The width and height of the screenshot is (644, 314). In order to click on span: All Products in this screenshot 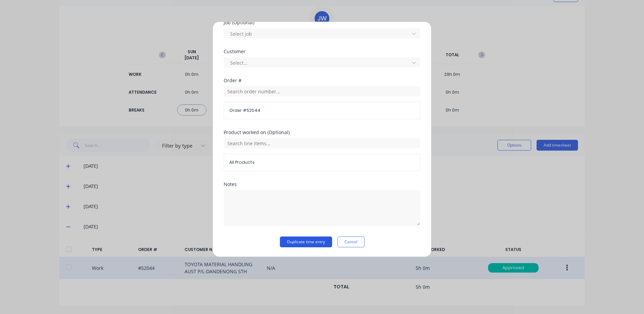, I will do `click(322, 162)`.